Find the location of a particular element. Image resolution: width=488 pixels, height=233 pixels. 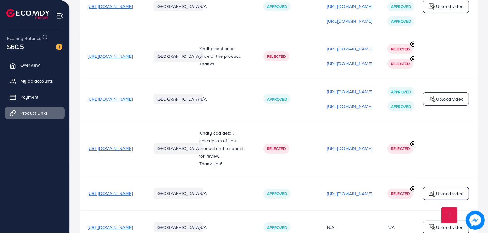

p: Kindly add detail description of your product and resubmit for review. is located at coordinates (224, 144).